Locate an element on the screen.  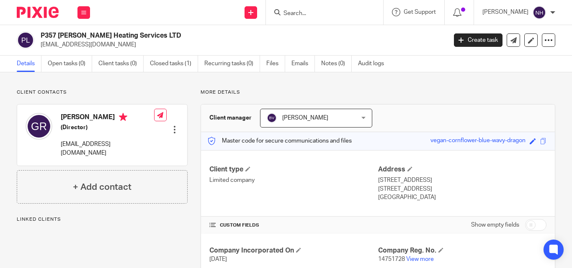
a: Notes (0) is located at coordinates (336, 64).